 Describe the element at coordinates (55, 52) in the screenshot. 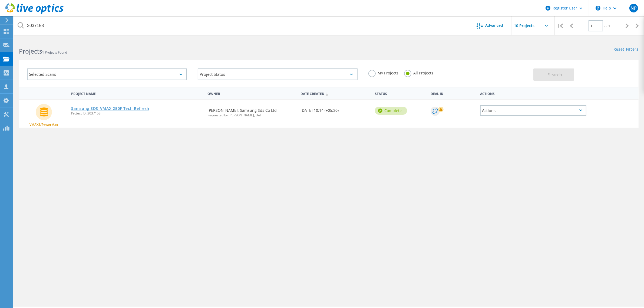

I see `span: 1 Projects Found` at that location.